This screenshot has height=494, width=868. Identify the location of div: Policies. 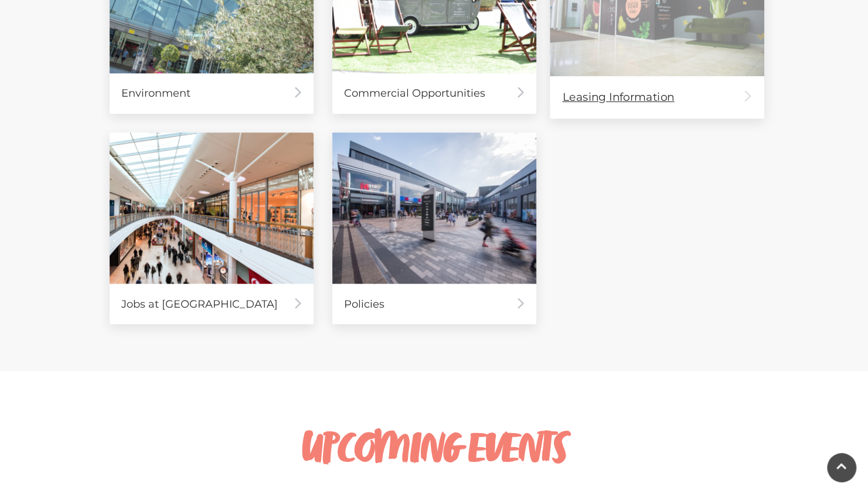
(434, 304).